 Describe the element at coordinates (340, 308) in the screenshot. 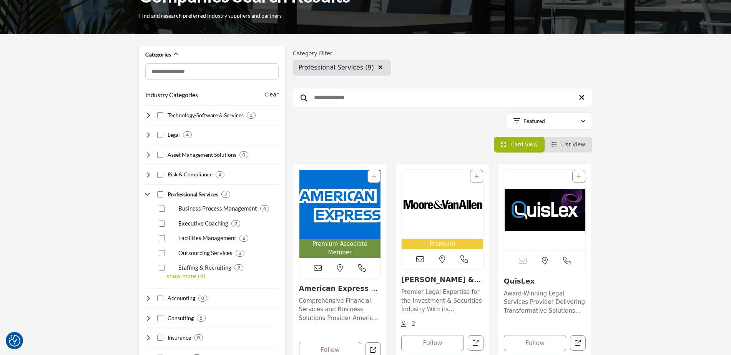

I see `a: Comprehensive Financial Services and Business Solutions Provider American Express offers world-cl...` at that location.